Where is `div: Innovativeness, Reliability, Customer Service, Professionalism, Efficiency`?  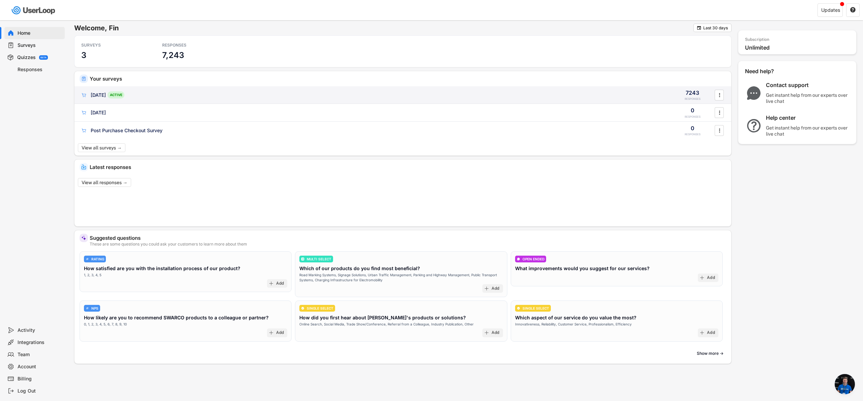
div: Innovativeness, Reliability, Customer Service, Professionalism, Efficiency is located at coordinates (574, 324).